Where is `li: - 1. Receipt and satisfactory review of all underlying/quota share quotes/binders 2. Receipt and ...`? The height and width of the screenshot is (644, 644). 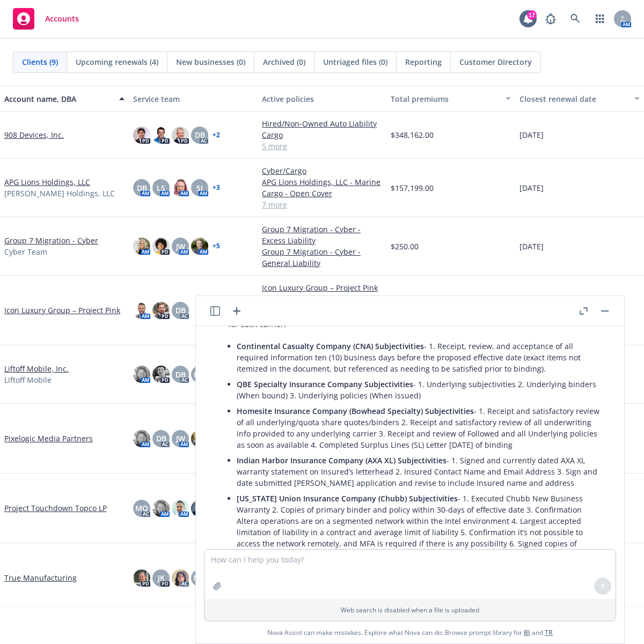
li: - 1. Receipt and satisfactory review of all underlying/quota share quotes/binders 2. Receipt and ... is located at coordinates (419, 428).